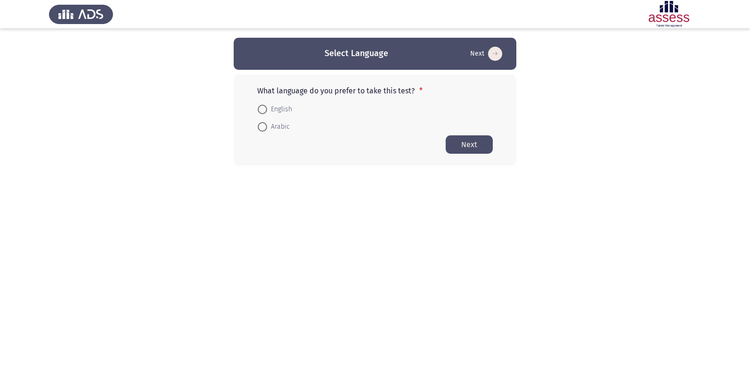 Image resolution: width=750 pixels, height=365 pixels. I want to click on h3: Select Language, so click(356, 53).